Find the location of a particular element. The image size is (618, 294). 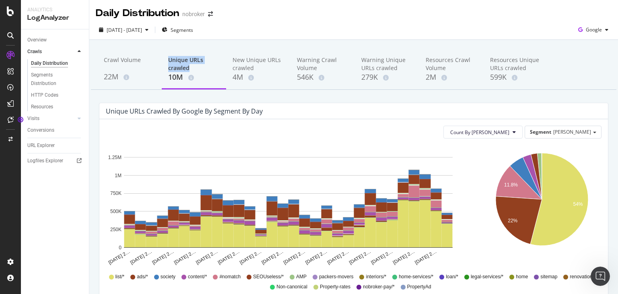

div: 2M is located at coordinates (452, 77).